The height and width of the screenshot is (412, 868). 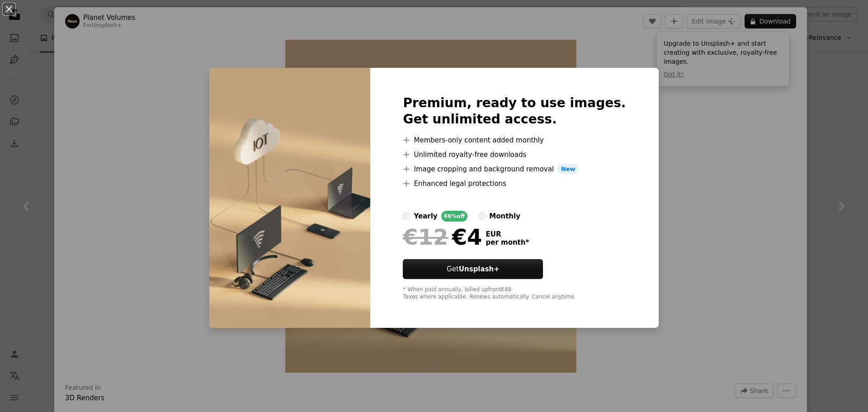 What do you see at coordinates (425, 237) in the screenshot?
I see `span: €12` at bounding box center [425, 237].